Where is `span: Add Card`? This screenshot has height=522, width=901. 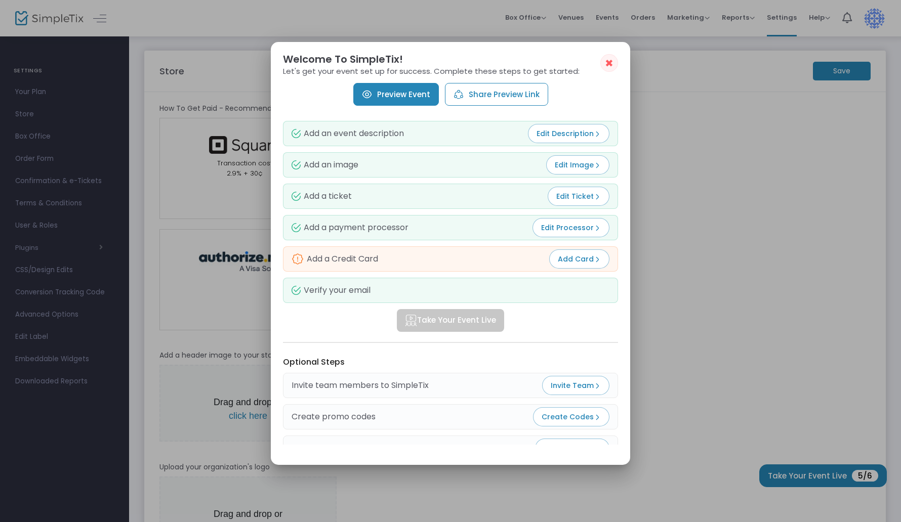 span: Add Card is located at coordinates (579, 259).